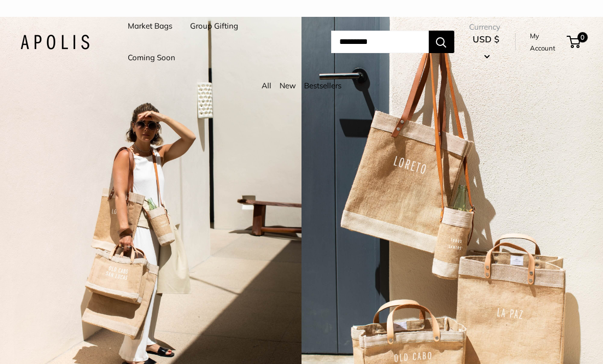  Describe the element at coordinates (486, 47) in the screenshot. I see `button: USD $` at that location.